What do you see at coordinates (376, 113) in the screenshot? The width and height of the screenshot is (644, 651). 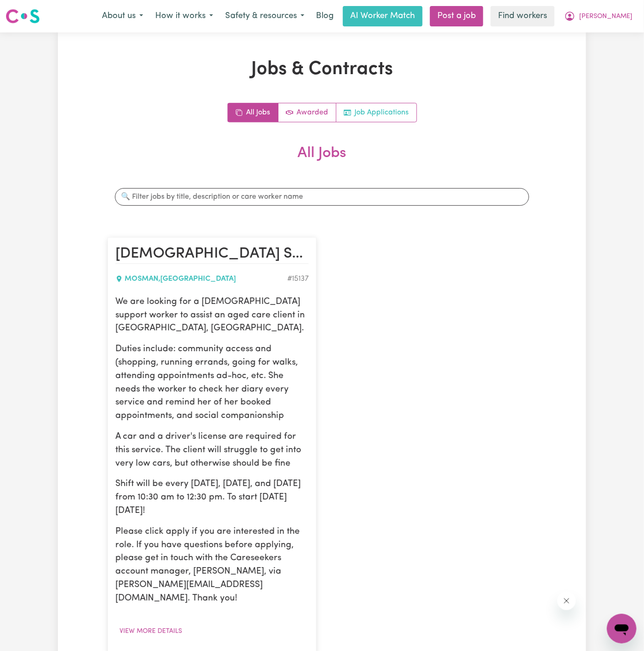 I see `a: Job applications` at bounding box center [376, 113].